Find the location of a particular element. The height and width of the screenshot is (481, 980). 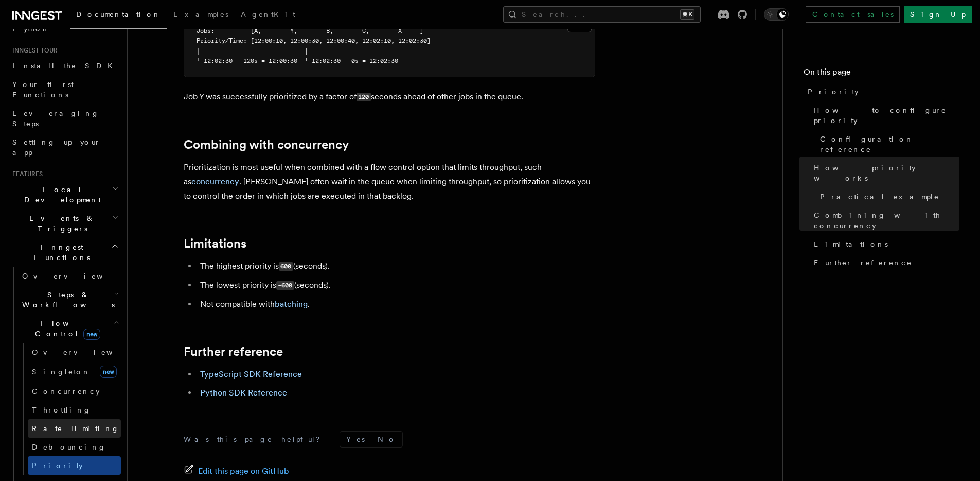

p: Was this page helpful? is located at coordinates (256, 439).